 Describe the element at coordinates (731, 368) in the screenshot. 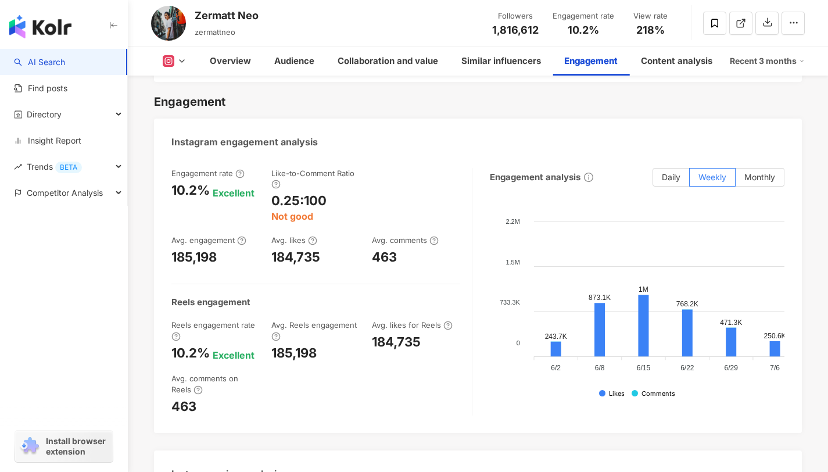

I see `tspan: 6/29` at that location.